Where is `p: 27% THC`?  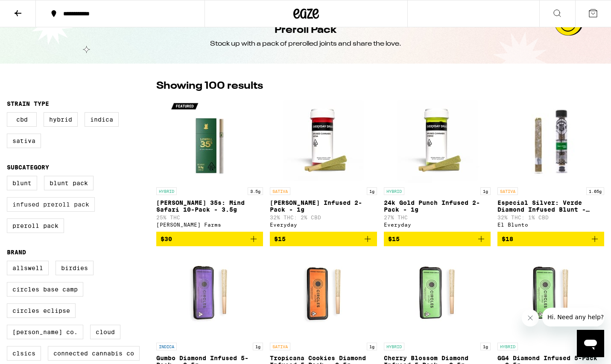 p: 27% THC is located at coordinates (437, 217).